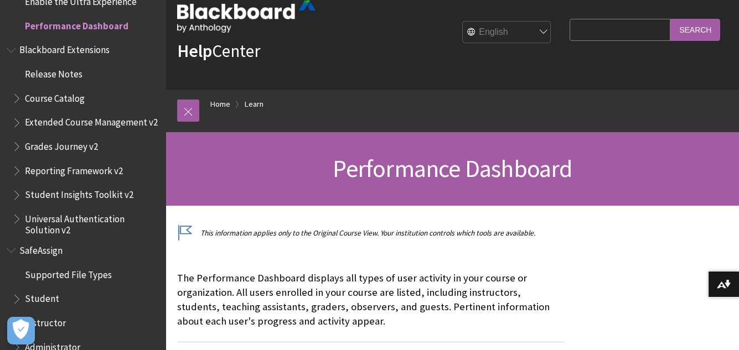 The image size is (739, 350). What do you see at coordinates (91, 223) in the screenshot?
I see `span: Universal Authentication Solution v2` at bounding box center [91, 223].